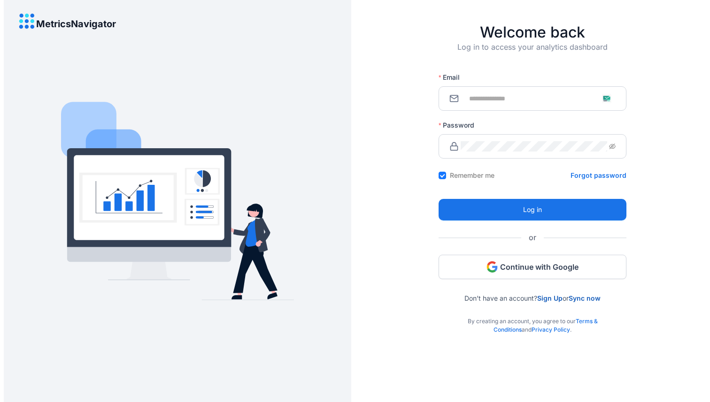 The height and width of the screenshot is (402, 710). I want to click on span: Remember me, so click(472, 176).